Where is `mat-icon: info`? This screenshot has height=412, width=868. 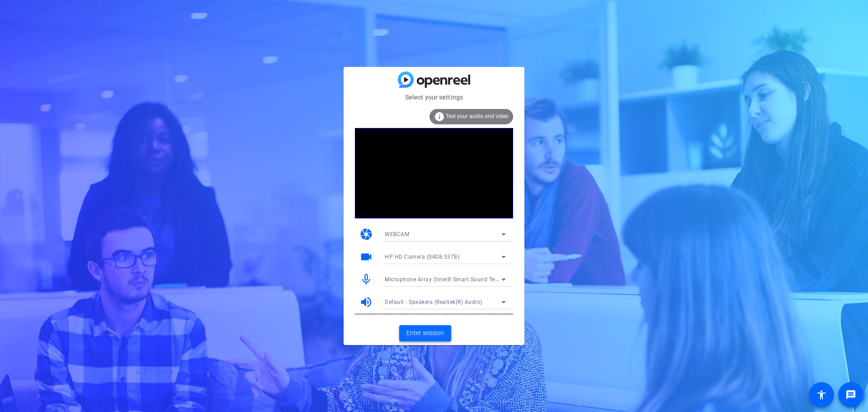 mat-icon: info is located at coordinates (439, 116).